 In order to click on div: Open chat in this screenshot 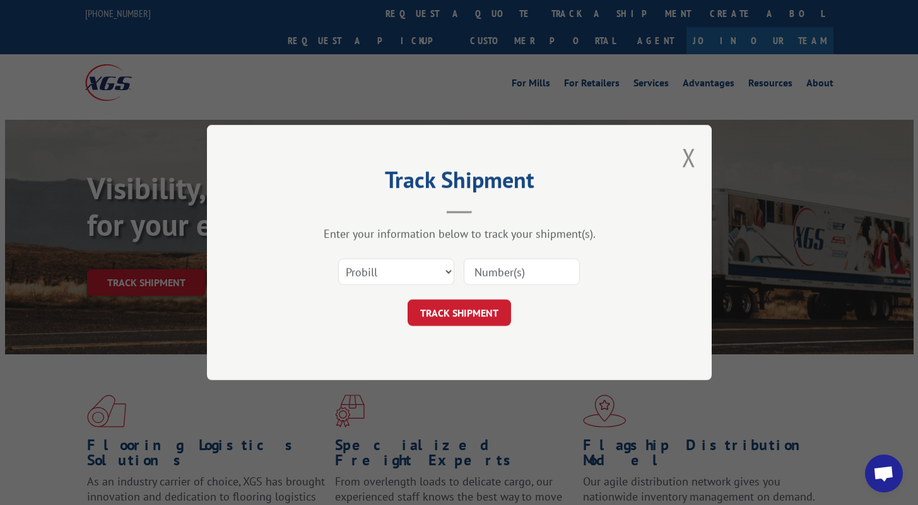, I will do `click(883, 474)`.